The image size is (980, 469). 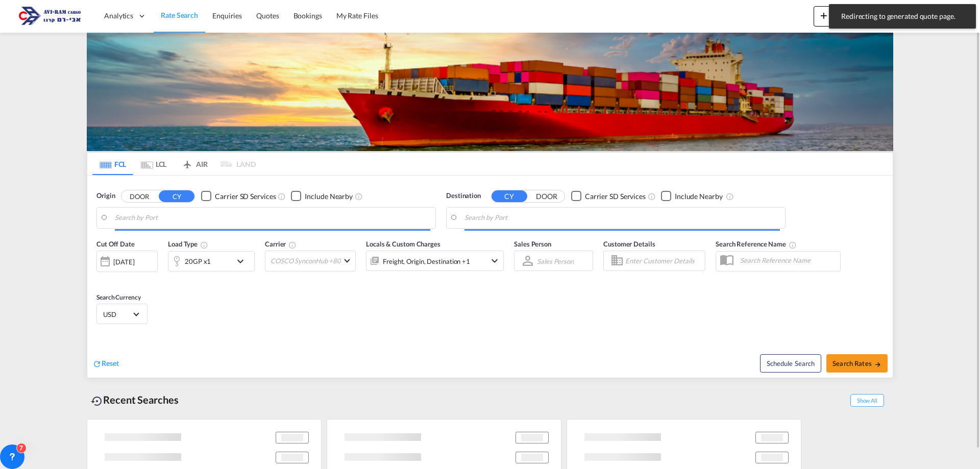 I want to click on div: Recent Searches, so click(x=135, y=400).